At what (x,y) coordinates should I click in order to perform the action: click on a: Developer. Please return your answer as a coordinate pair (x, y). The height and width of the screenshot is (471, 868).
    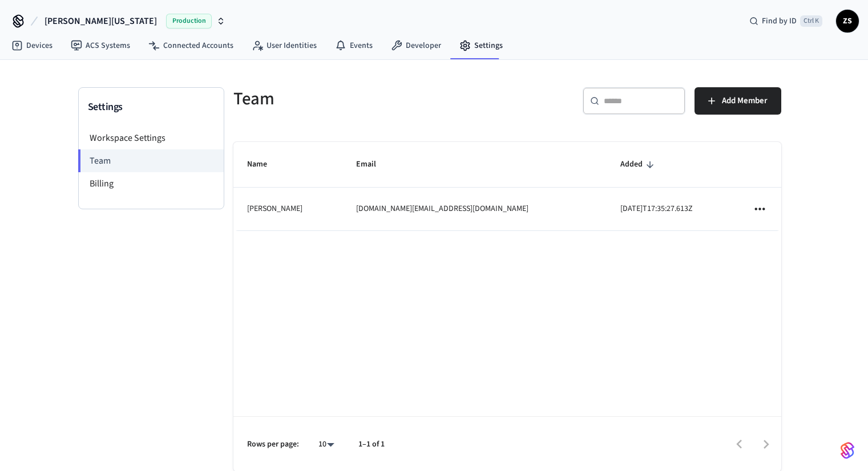
    Looking at the image, I should click on (416, 46).